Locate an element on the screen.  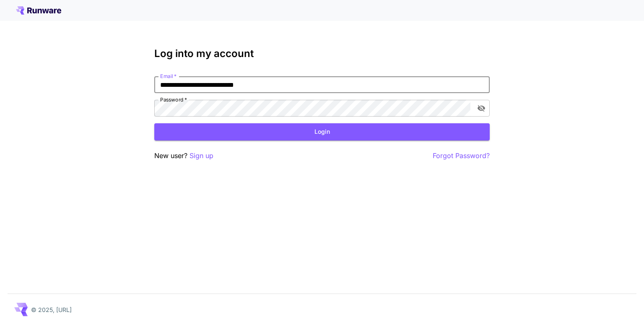
label: Email is located at coordinates (168, 76).